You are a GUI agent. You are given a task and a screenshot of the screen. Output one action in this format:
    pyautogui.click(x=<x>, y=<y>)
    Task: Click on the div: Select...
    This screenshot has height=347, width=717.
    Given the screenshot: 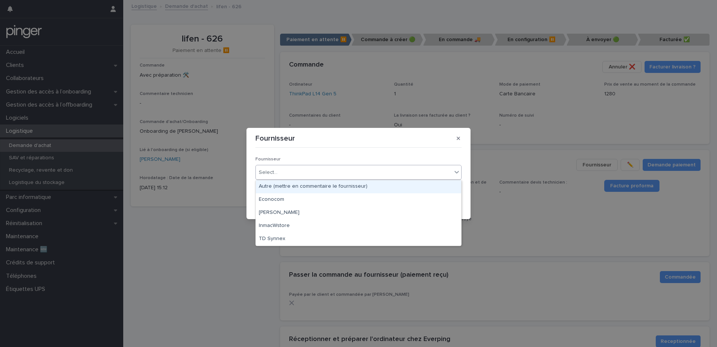 What is the action you would take?
    pyautogui.click(x=268, y=172)
    